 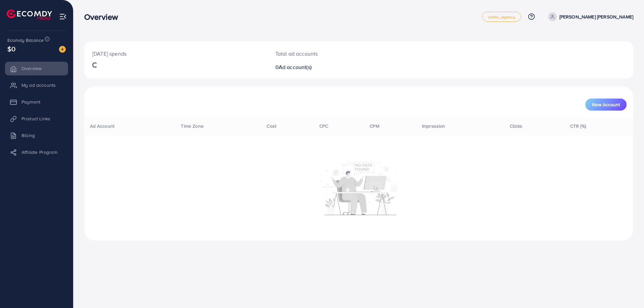 What do you see at coordinates (62, 16) in the screenshot?
I see `img: menu` at bounding box center [62, 16].